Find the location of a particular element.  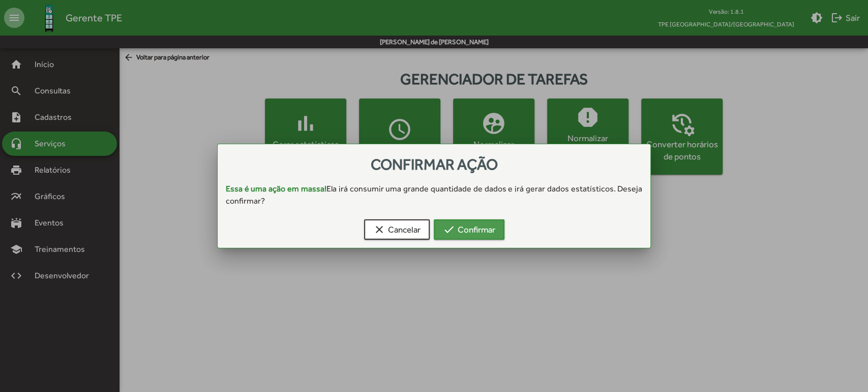

span: Confirmar is located at coordinates (469, 230).